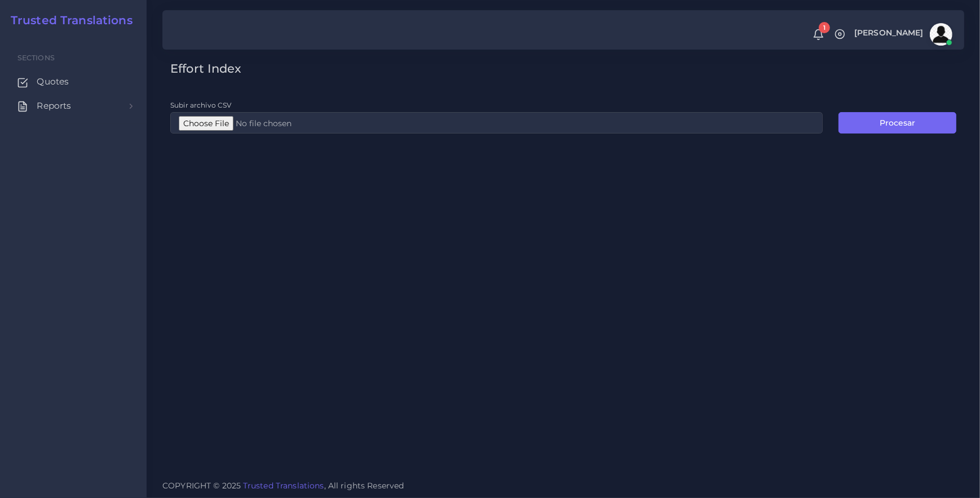 This screenshot has height=498, width=980. What do you see at coordinates (563, 68) in the screenshot?
I see `h3: Effort Index` at bounding box center [563, 68].